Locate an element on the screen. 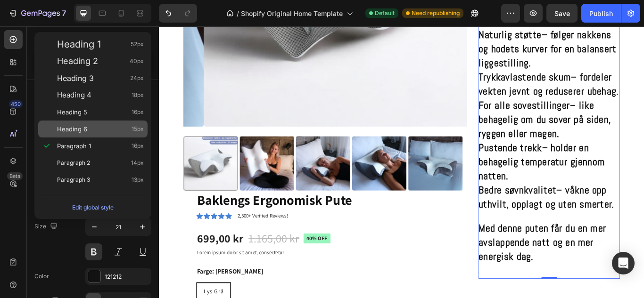  p: – følger nakkens og hodets kurver for en balansert liggestilling. – fordeler vekten jevnt og redu... is located at coordinates (455, 108).